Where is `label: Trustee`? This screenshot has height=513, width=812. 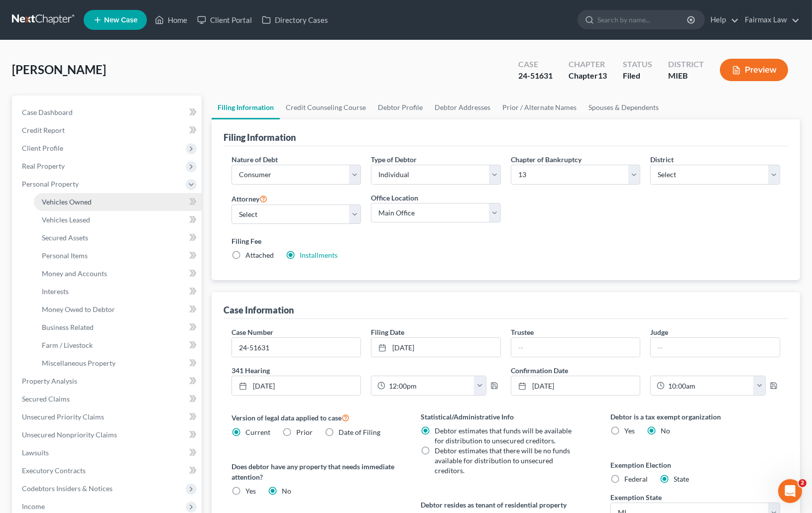 label: Trustee is located at coordinates (522, 332).